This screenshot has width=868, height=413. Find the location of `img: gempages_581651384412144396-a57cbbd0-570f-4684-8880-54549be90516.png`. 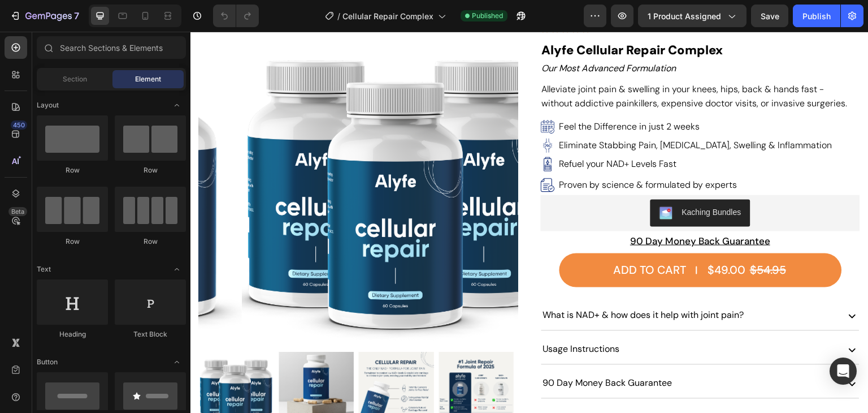

img: gempages_581651384412144396-a57cbbd0-570f-4684-8880-54549be90516.png is located at coordinates (357, 132).